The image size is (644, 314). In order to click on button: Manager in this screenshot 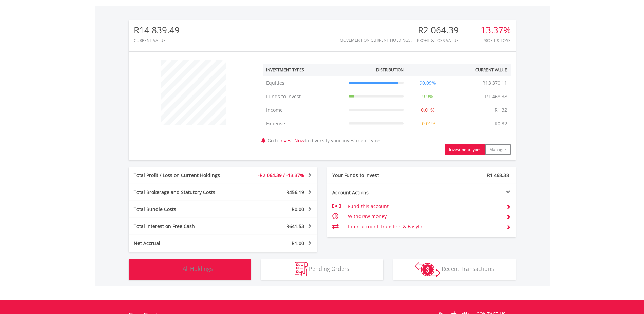, I will do `click(498, 150)`.